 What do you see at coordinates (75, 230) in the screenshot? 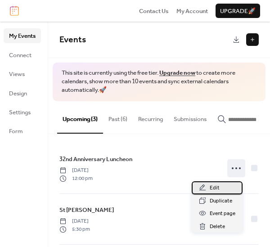
I see `span: 5:30 pm` at bounding box center [75, 230].